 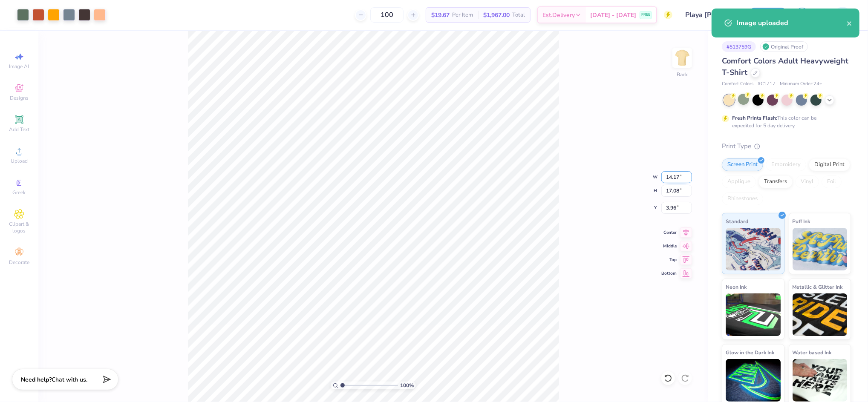 What do you see at coordinates (832, 182) in the screenshot?
I see `div: Foil` at bounding box center [832, 182].